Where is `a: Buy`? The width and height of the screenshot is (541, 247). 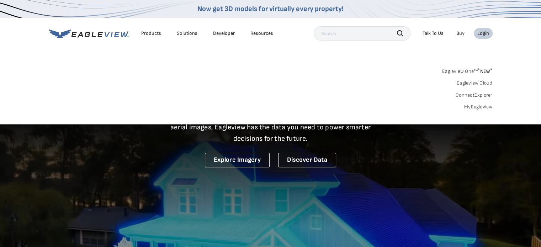 a: Buy is located at coordinates (461, 33).